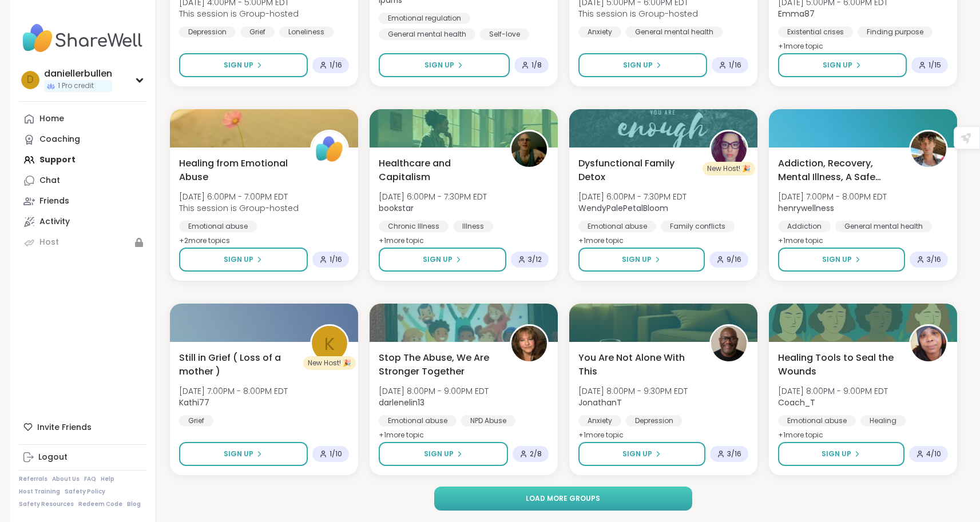 The image size is (980, 522). Describe the element at coordinates (54, 201) in the screenshot. I see `div: Friends` at that location.